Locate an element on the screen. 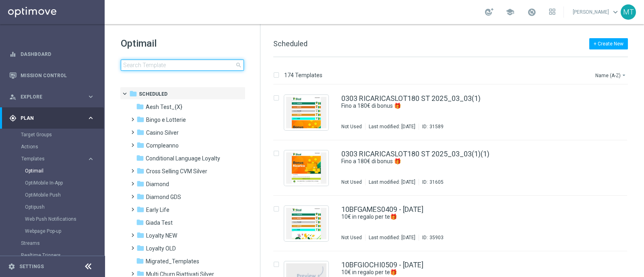  button: + Create New is located at coordinates (609, 44).